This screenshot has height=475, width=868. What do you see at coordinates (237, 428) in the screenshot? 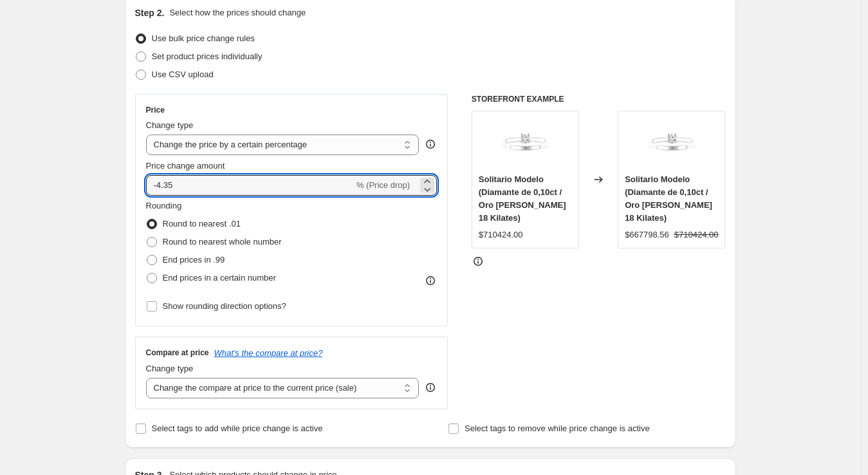
I see `span: Select tags to add while price change is active` at bounding box center [237, 428].